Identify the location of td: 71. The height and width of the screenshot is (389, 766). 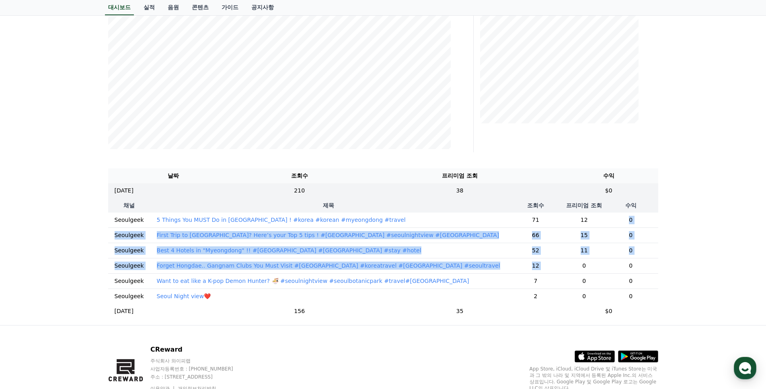
(535, 220).